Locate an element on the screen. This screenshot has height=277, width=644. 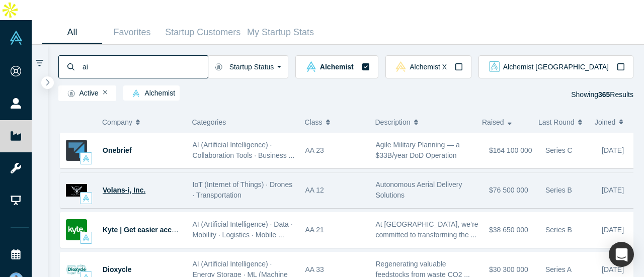
button: Description is located at coordinates (424, 122).